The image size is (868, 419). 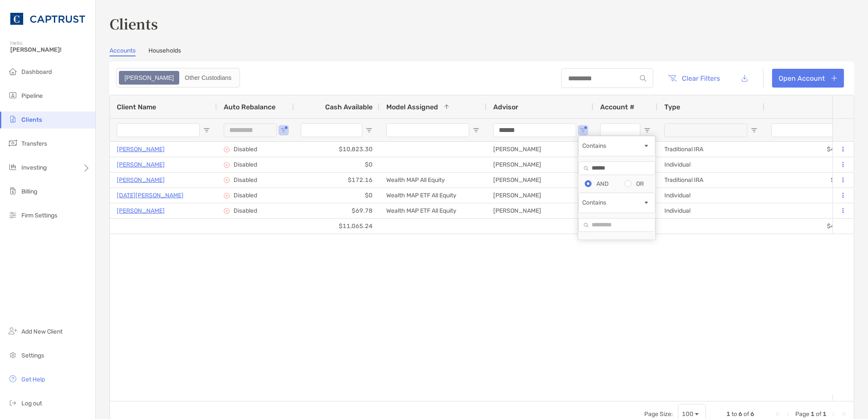 What do you see at coordinates (29, 191) in the screenshot?
I see `span: Billing` at bounding box center [29, 191].